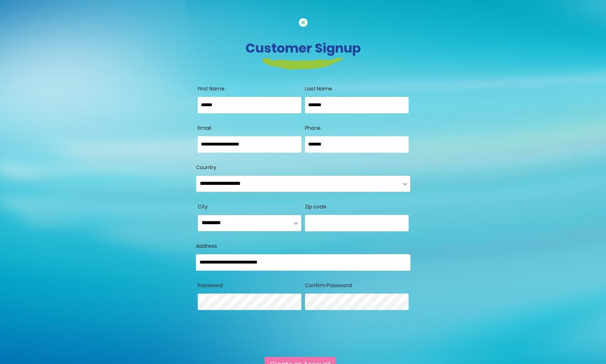 Image resolution: width=606 pixels, height=364 pixels. Describe the element at coordinates (313, 128) in the screenshot. I see `span: Phone` at that location.